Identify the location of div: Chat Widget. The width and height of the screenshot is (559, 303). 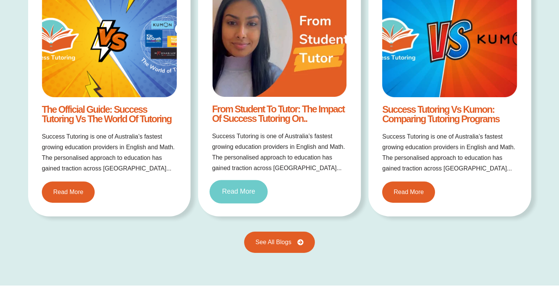
(493, 260).